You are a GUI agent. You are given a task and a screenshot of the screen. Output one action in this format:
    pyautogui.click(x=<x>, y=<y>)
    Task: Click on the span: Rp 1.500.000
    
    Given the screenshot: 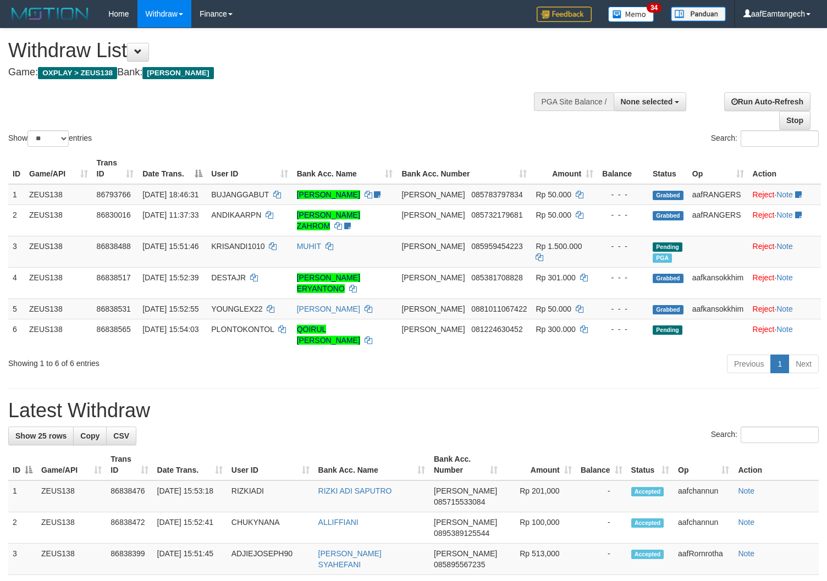 What is the action you would take?
    pyautogui.click(x=559, y=246)
    